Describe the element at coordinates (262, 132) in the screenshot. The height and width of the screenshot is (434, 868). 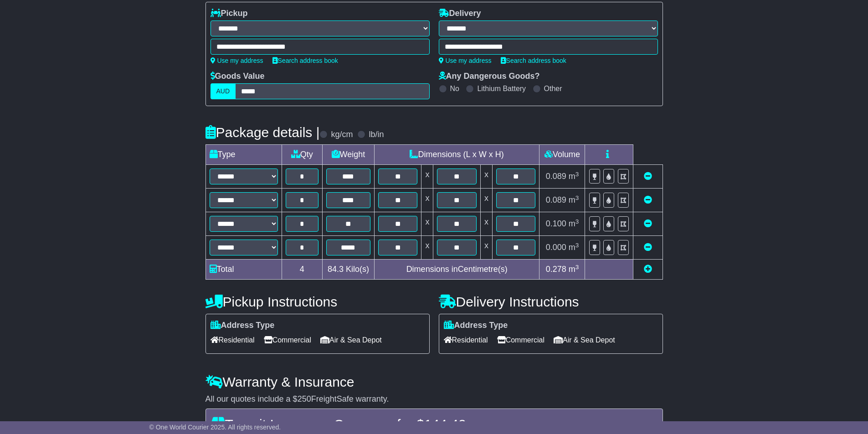
I see `h4: Package details |` at that location.